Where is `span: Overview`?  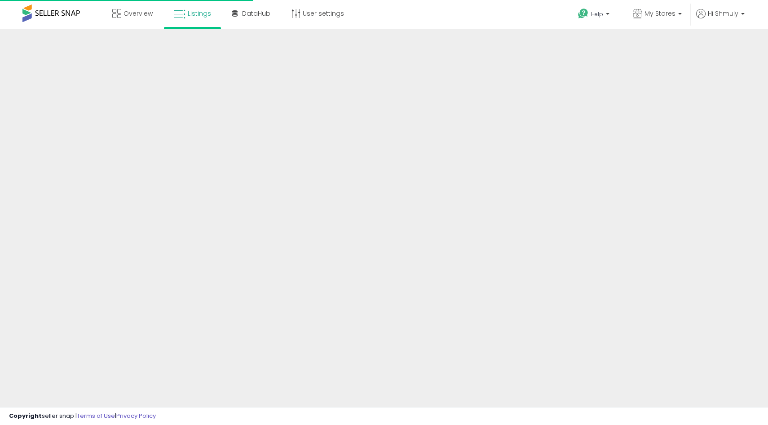 span: Overview is located at coordinates (138, 13).